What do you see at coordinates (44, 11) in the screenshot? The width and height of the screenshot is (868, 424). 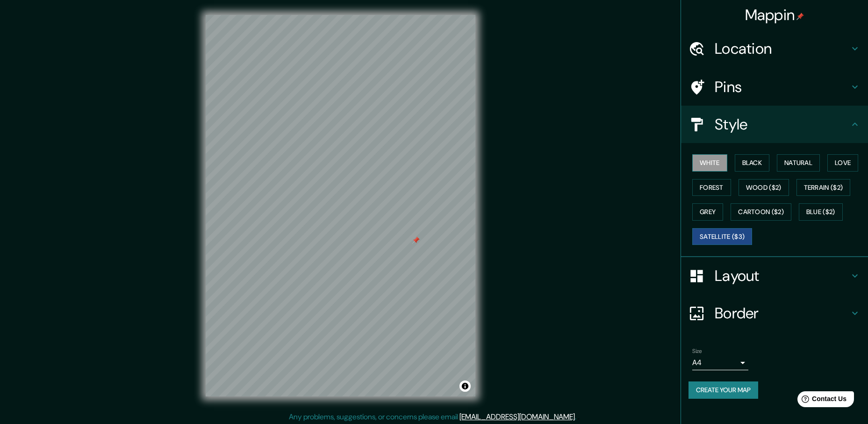 I see `span: Contact Us` at bounding box center [44, 11].